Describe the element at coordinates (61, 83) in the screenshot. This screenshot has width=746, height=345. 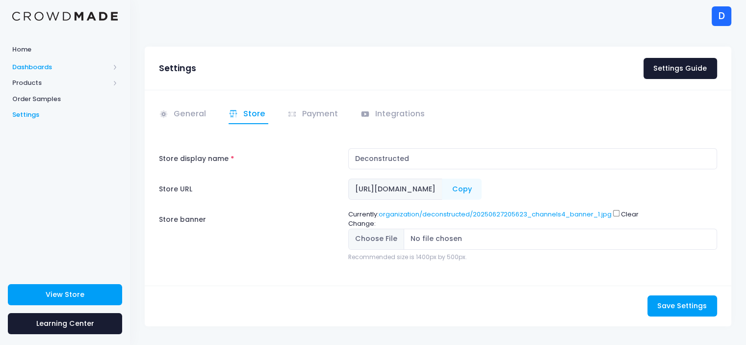
I see `span: Products` at that location.